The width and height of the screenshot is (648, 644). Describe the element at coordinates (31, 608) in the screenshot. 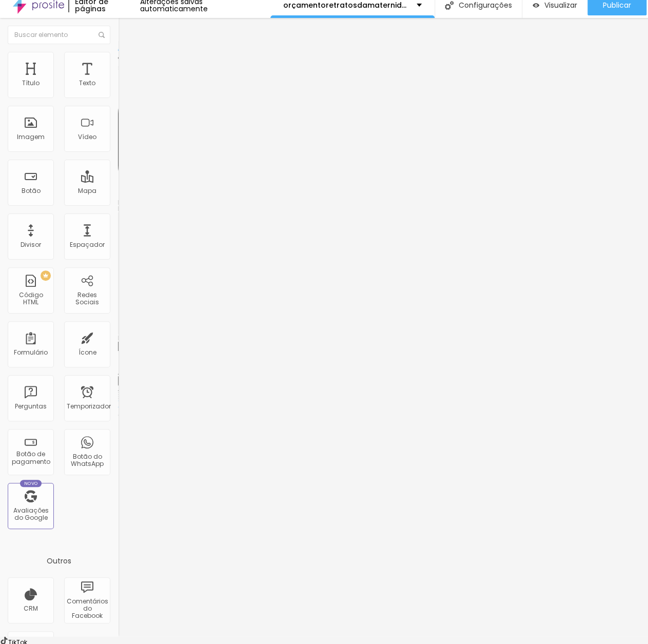

I see `font: CRM` at that location.